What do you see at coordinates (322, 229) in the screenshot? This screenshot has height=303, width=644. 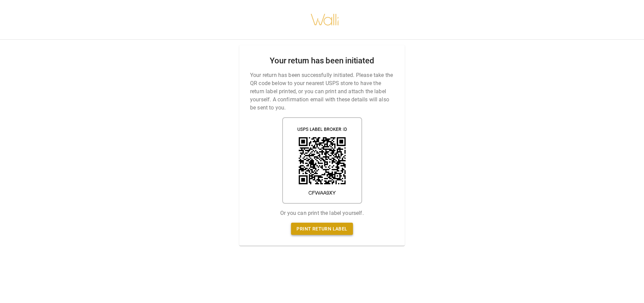 I see `a: Print return label` at bounding box center [322, 229].